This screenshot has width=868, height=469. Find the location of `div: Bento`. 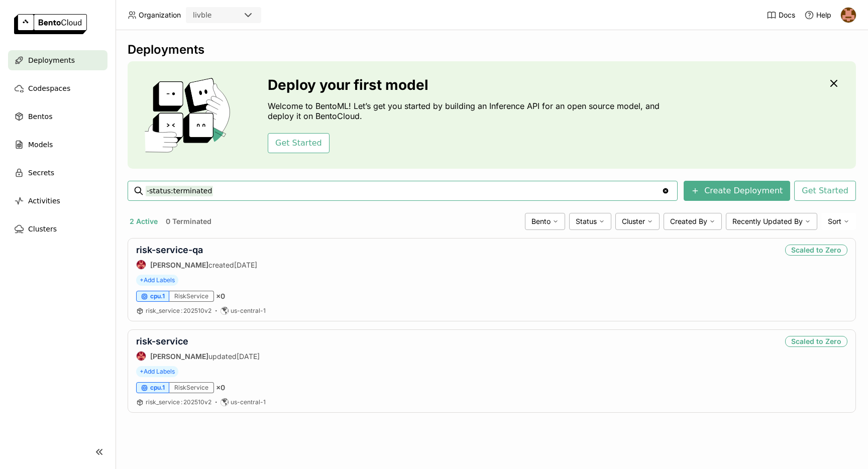

div: Bento is located at coordinates (545, 221).